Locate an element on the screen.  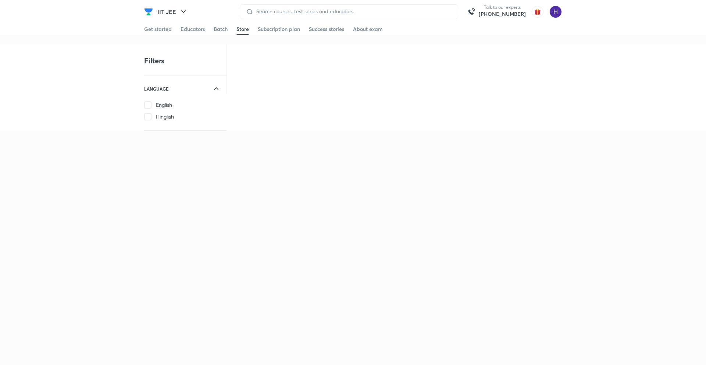
a: call-us is located at coordinates (472, 12).